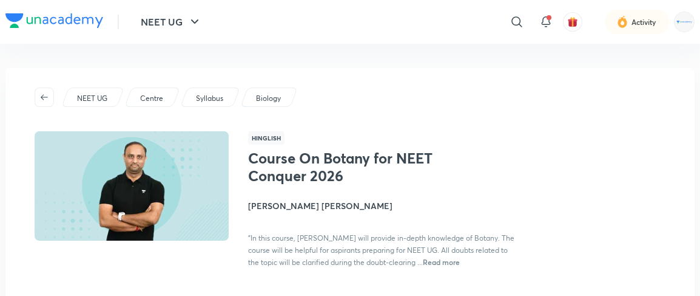 The width and height of the screenshot is (700, 296). What do you see at coordinates (54, 22) in the screenshot?
I see `a: Company Logo` at bounding box center [54, 22].